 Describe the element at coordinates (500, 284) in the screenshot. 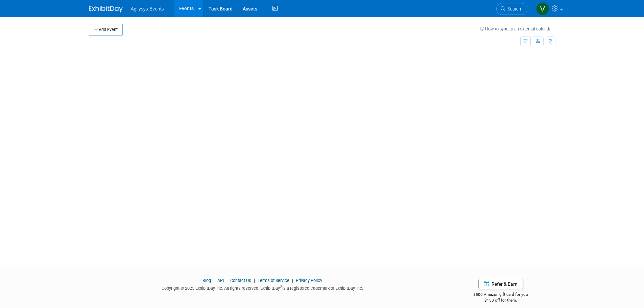

I see `a: Refer & Earn` at that location.